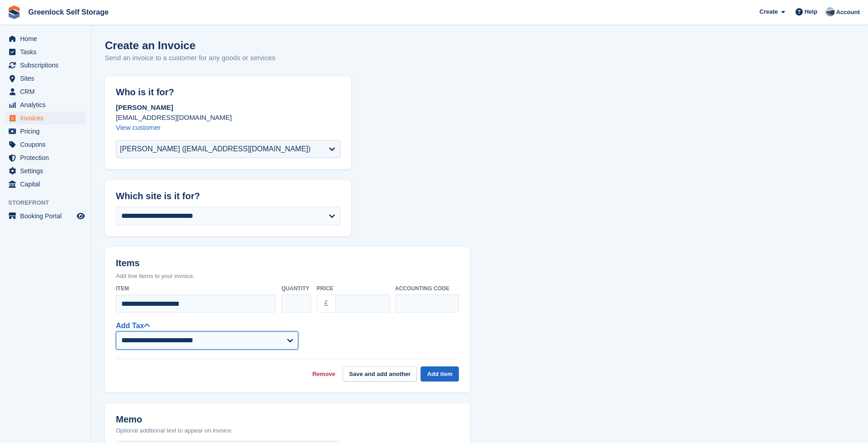 The height and width of the screenshot is (443, 868). What do you see at coordinates (769, 12) in the screenshot?
I see `span: Create` at bounding box center [769, 12].